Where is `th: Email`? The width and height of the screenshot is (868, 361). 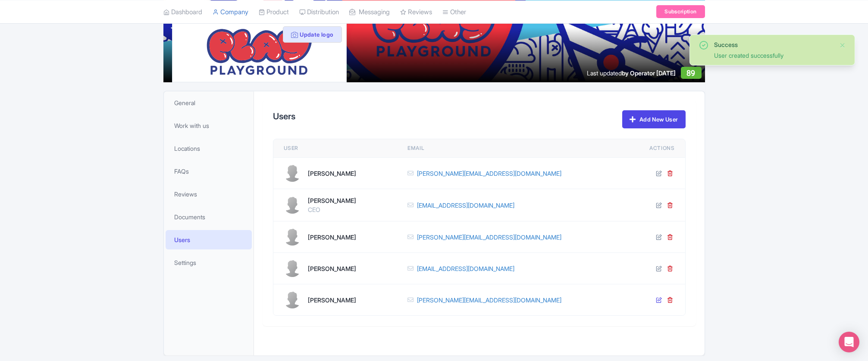
th: Email is located at coordinates (513, 148).